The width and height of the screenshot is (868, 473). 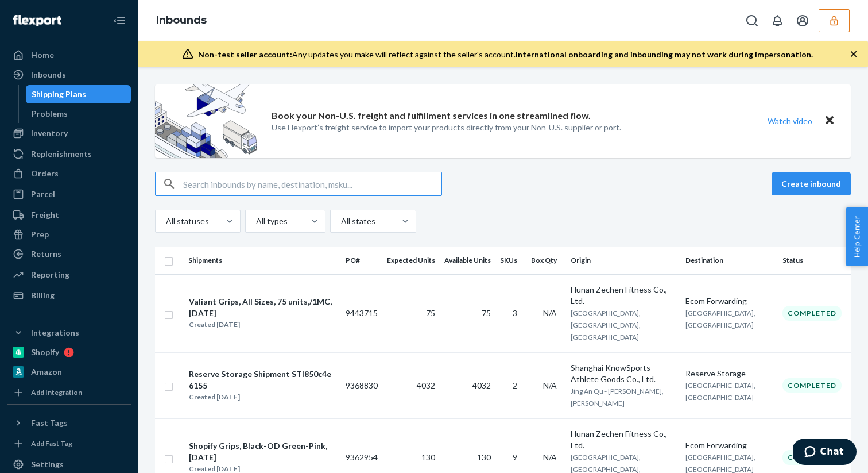 What do you see at coordinates (46, 371) in the screenshot?
I see `div: Amazon` at bounding box center [46, 371].